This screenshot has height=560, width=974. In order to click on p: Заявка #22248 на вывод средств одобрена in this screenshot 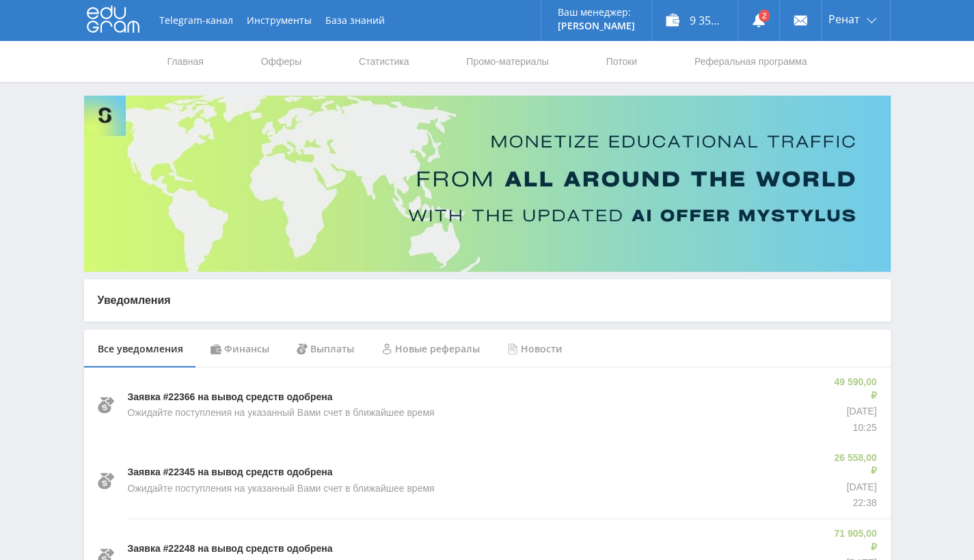, I will do `click(231, 549)`.